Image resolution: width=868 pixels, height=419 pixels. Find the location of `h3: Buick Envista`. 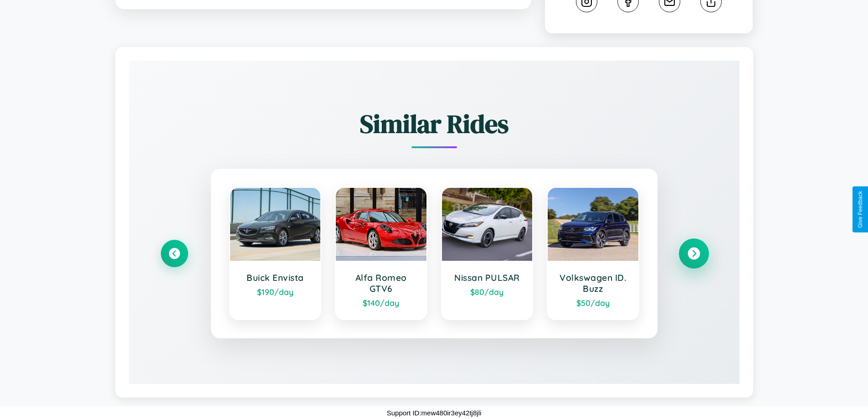

h3: Buick Envista is located at coordinates (275, 277).